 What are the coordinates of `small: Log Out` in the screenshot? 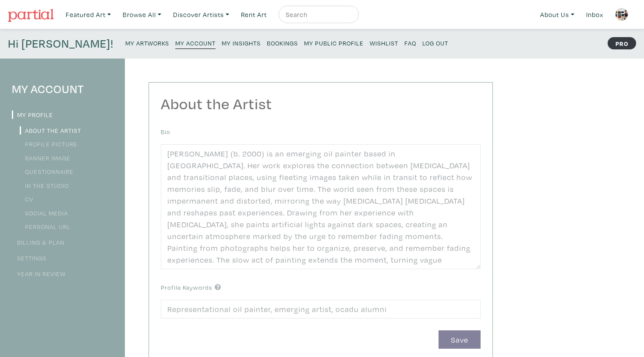 It's located at (435, 43).